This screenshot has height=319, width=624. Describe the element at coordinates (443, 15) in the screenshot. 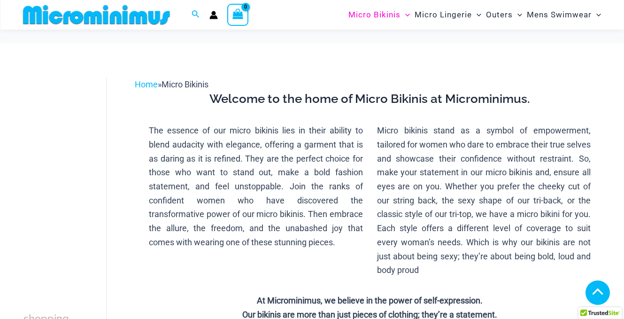

I see `span: Micro Lingerie` at that location.